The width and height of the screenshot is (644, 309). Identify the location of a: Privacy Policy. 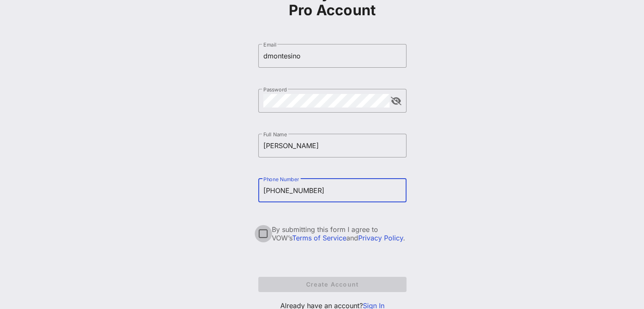
(381, 238).